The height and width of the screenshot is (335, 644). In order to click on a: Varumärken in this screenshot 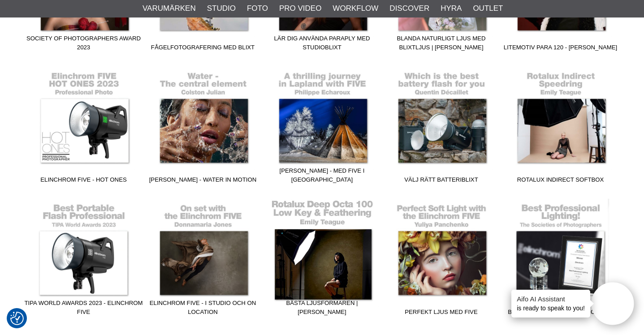, I will do `click(169, 8)`.